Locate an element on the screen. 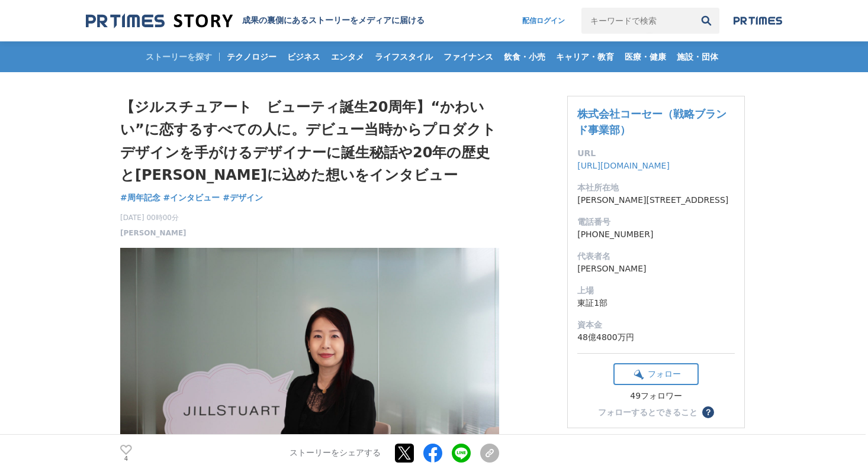 This screenshot has width=868, height=472. a: #インタビュー is located at coordinates (192, 198).